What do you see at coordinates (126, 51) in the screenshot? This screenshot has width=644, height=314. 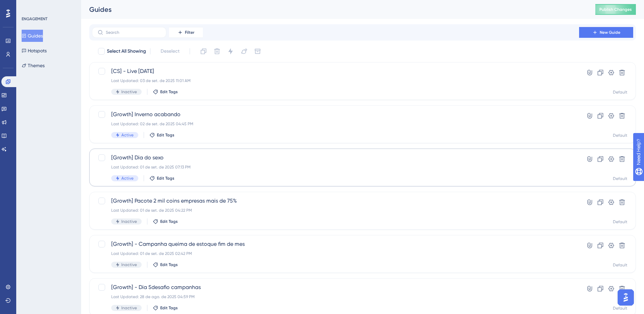 I see `span: Select All Showing` at bounding box center [126, 51].